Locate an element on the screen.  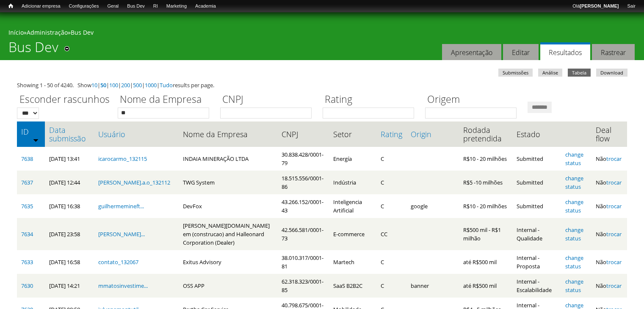
label: Origem is located at coordinates (473, 100).